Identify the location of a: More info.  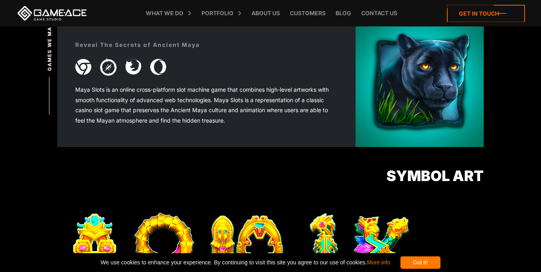
(379, 262).